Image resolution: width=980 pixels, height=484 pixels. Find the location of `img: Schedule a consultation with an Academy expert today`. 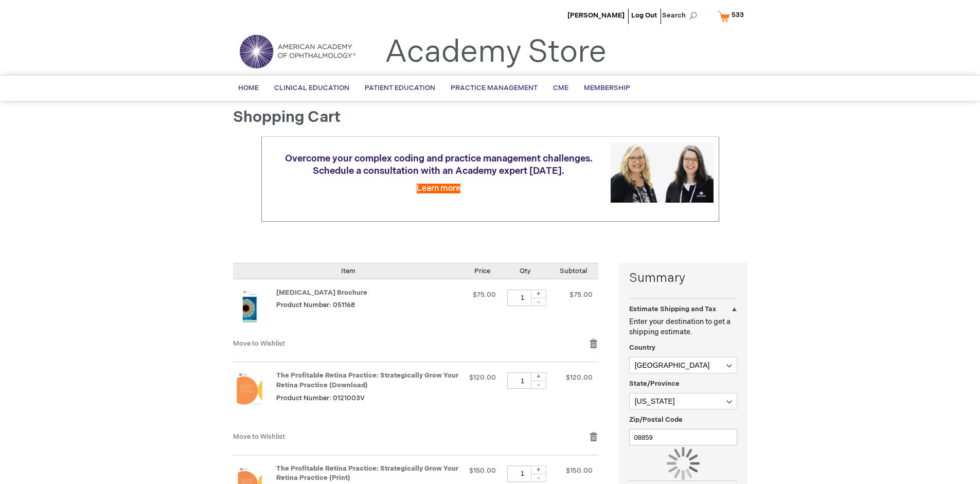

img: Schedule a consultation with an Academy expert today is located at coordinates (662, 172).